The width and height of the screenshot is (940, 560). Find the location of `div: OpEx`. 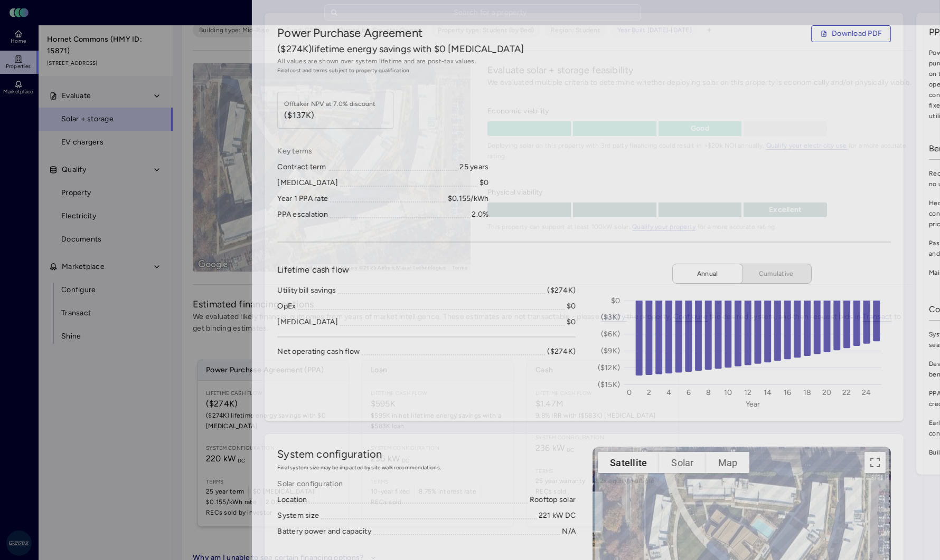

div: OpEx is located at coordinates (286, 307).